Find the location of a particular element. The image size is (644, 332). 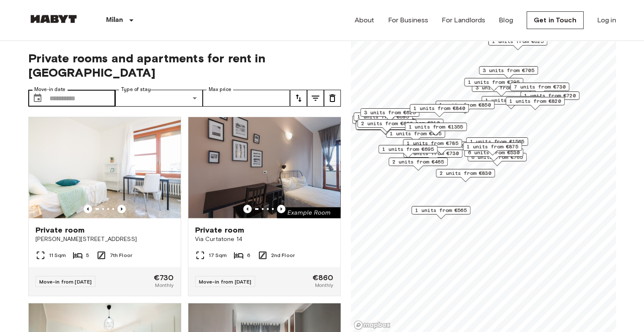

span: 7th Floor is located at coordinates (121, 256).